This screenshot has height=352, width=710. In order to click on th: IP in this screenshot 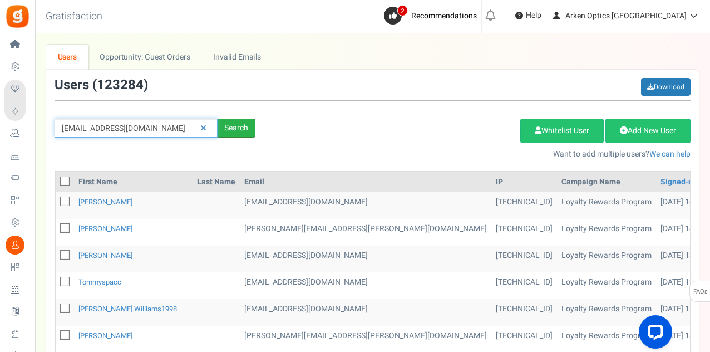, I will do `click(524, 182)`.